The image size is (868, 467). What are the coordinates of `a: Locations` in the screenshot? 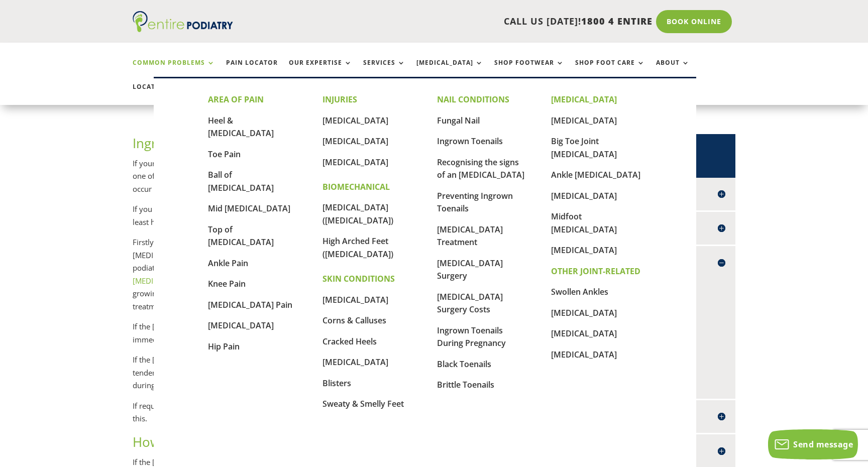 It's located at (158, 94).